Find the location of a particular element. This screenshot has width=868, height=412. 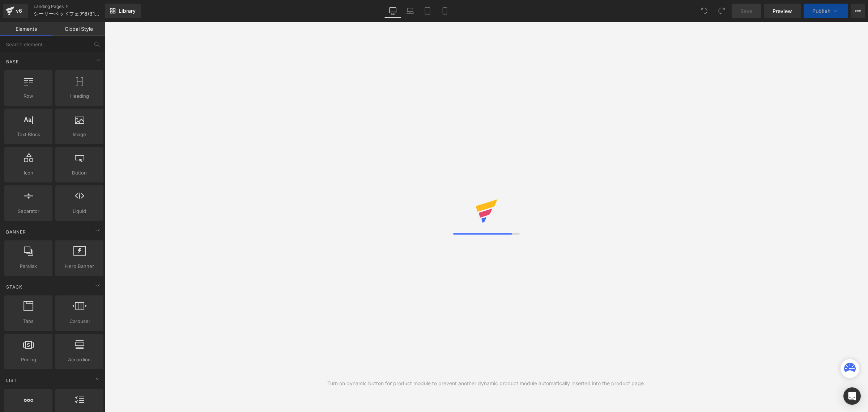

span: Base is located at coordinates (13, 62).